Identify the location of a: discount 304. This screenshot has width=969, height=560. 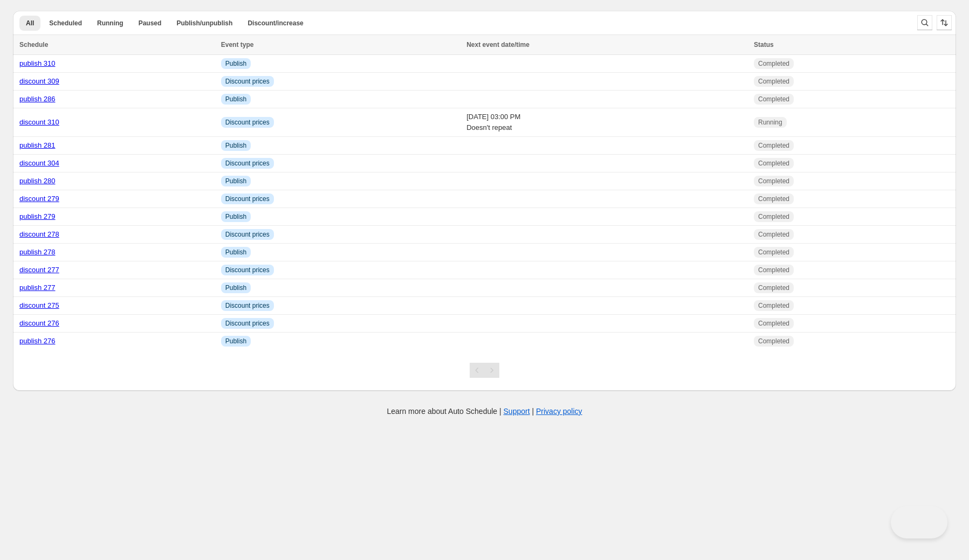
(39, 163).